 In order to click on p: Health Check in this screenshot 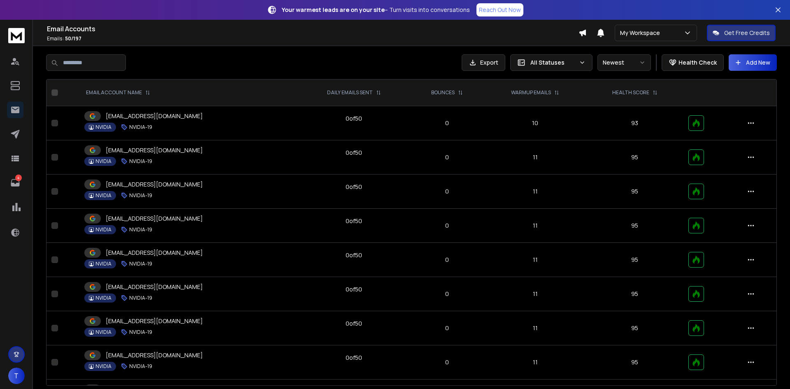, I will do `click(697, 63)`.